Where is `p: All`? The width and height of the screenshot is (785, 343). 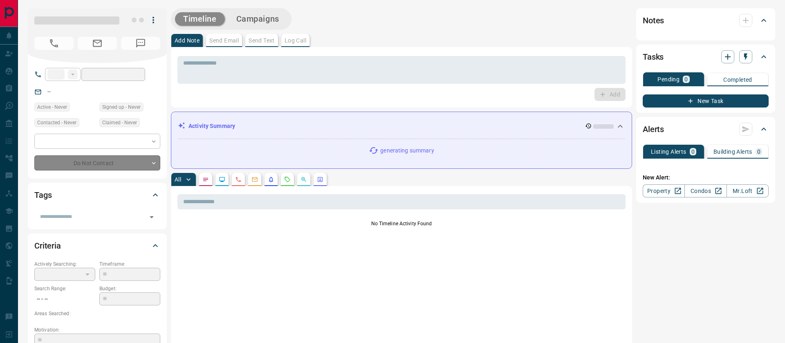 p: All is located at coordinates (178, 180).